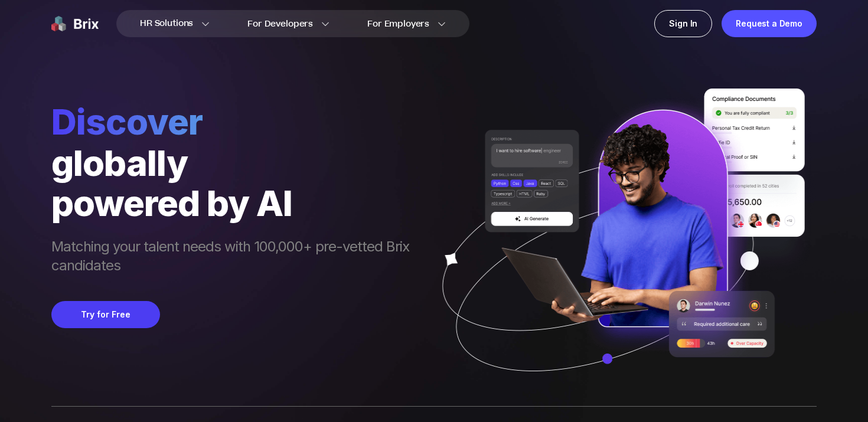 The height and width of the screenshot is (422, 868). What do you see at coordinates (280, 23) in the screenshot?
I see `span: For Developers` at bounding box center [280, 23].